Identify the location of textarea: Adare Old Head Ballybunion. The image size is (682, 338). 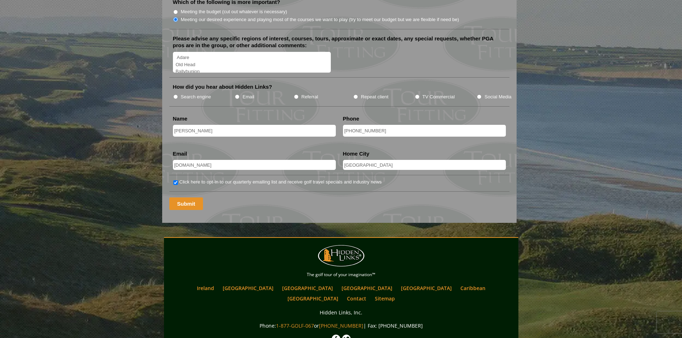
(252, 62).